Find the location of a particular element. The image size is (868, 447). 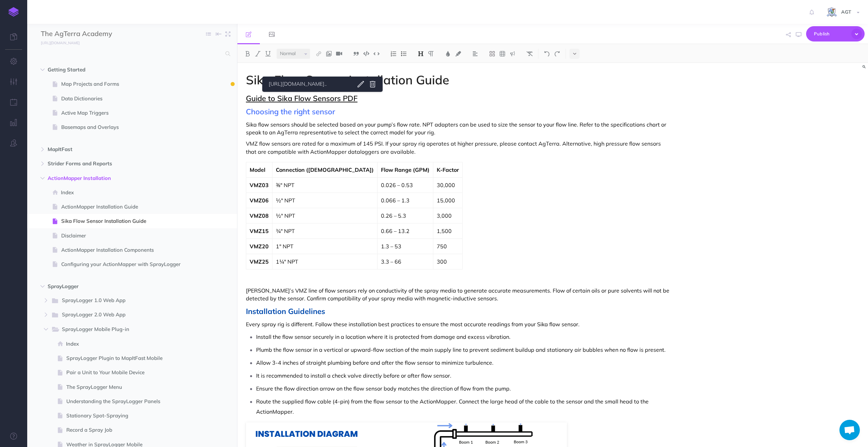

span: Disclaimer is located at coordinates (128, 236).